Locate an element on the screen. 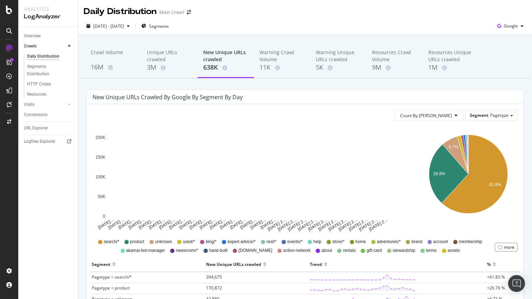 This screenshot has width=532, height=299. a: Resources is located at coordinates (50, 94).